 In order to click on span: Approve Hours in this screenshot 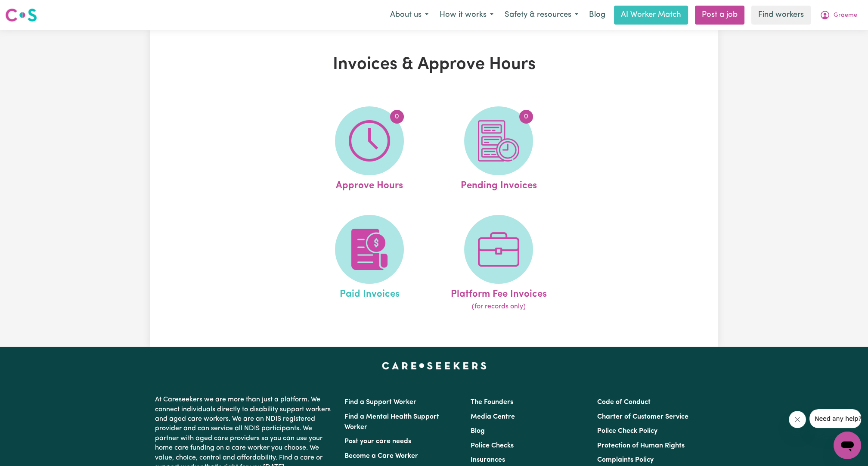, I will do `click(369, 185)`.